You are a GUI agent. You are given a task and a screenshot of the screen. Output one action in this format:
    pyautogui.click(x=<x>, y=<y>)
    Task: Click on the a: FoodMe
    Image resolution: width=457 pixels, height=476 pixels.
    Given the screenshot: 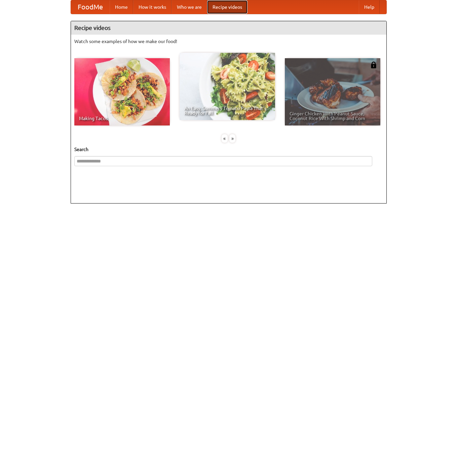 What is the action you would take?
    pyautogui.click(x=90, y=7)
    